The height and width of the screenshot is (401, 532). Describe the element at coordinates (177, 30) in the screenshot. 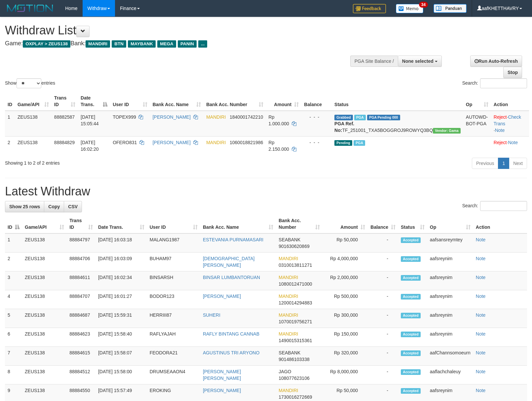

I see `h1: Withdraw List` at that location.